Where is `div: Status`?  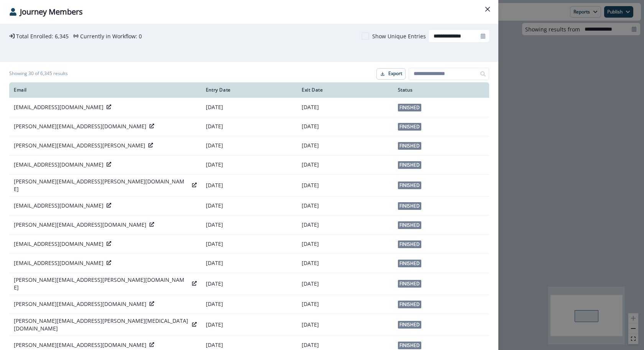
div: Status is located at coordinates (441, 90).